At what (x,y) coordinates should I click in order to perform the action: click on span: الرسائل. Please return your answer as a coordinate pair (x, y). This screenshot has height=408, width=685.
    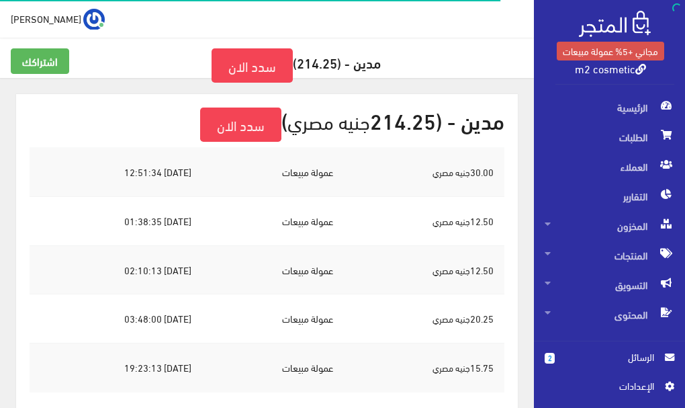
    Looking at the image, I should click on (610, 357).